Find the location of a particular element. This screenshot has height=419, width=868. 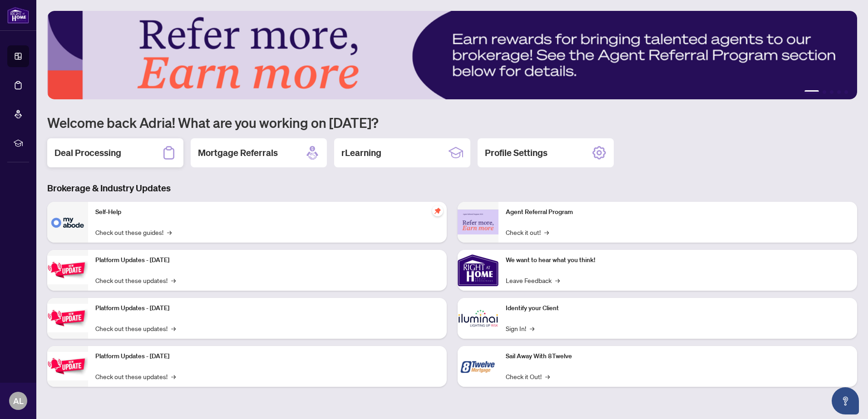

img: Agent Referral Program is located at coordinates (478, 222).